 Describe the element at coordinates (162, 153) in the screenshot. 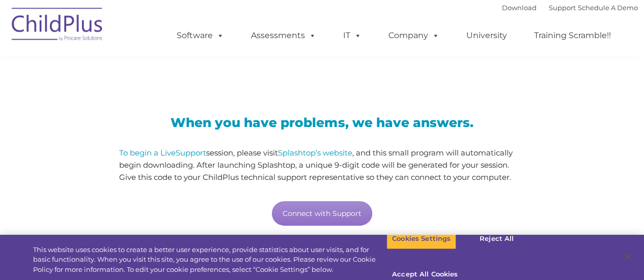

I see `a: To begin a LiveSupport` at that location.